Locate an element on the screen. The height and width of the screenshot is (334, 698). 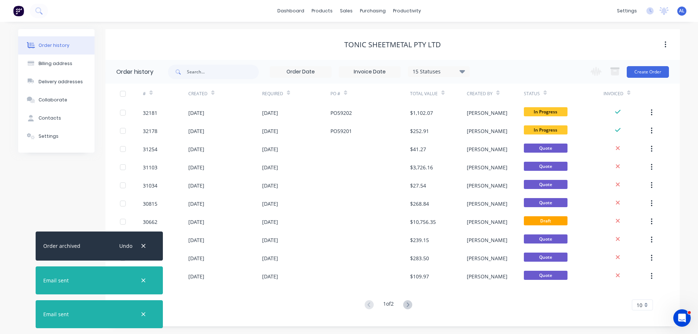
div: $41.27 is located at coordinates (418, 149).